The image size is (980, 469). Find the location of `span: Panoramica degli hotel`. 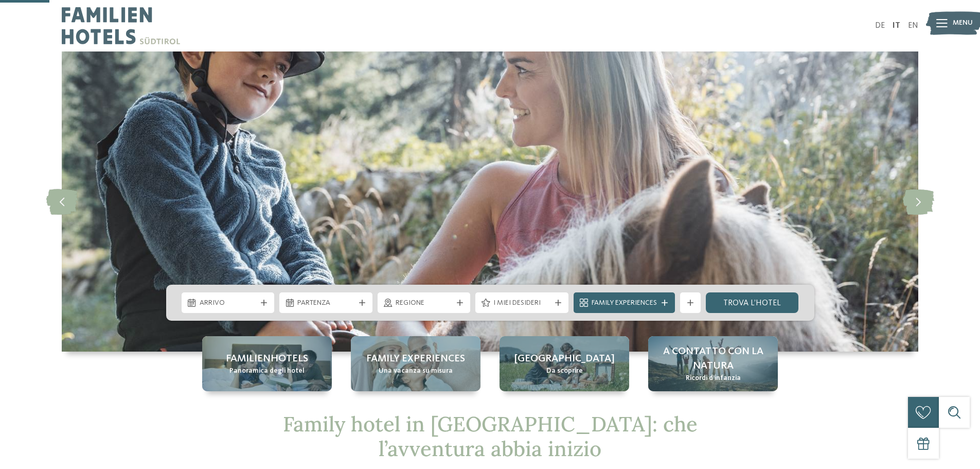

span: Panoramica degli hotel is located at coordinates (267, 371).